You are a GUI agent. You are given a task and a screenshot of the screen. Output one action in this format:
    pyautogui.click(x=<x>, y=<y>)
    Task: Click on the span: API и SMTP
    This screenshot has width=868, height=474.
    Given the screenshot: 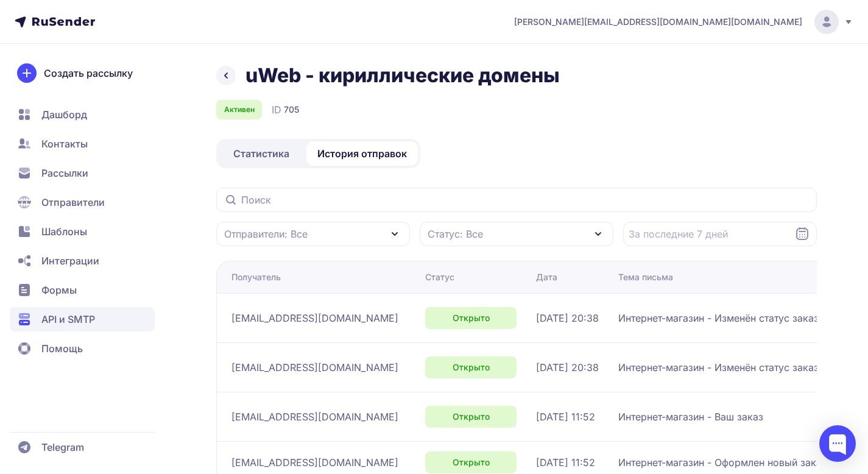 What is the action you would take?
    pyautogui.click(x=68, y=319)
    